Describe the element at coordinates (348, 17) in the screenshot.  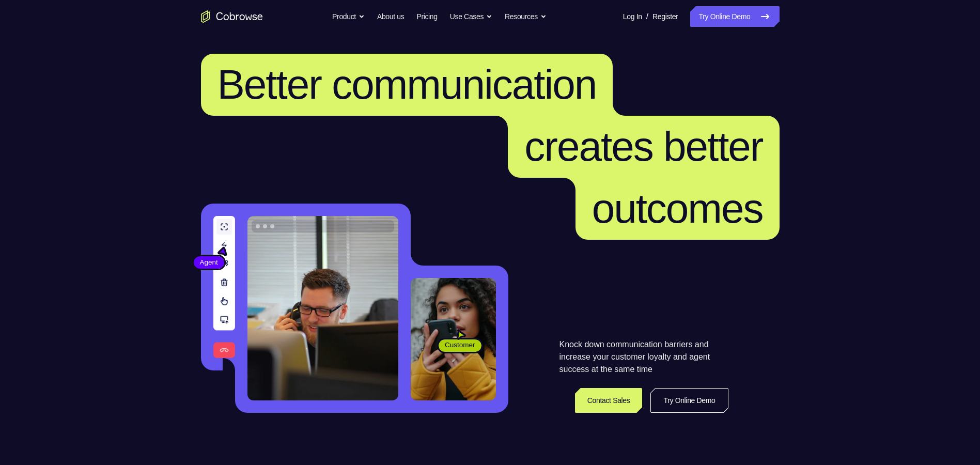
I see `button: Product` at that location.